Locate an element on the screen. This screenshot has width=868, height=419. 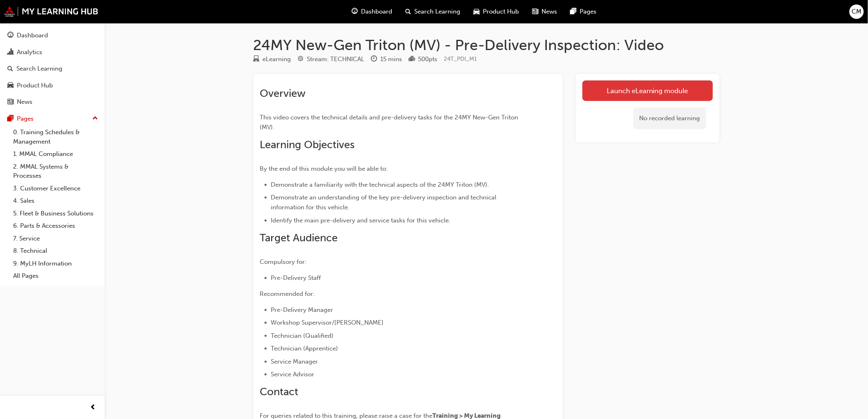
span: CM is located at coordinates (857, 11).